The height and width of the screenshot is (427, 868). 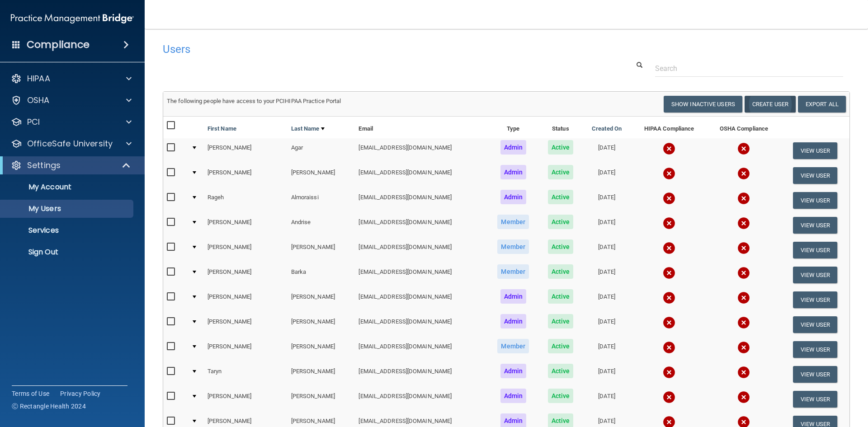 I want to click on a: PCI, so click(x=71, y=122).